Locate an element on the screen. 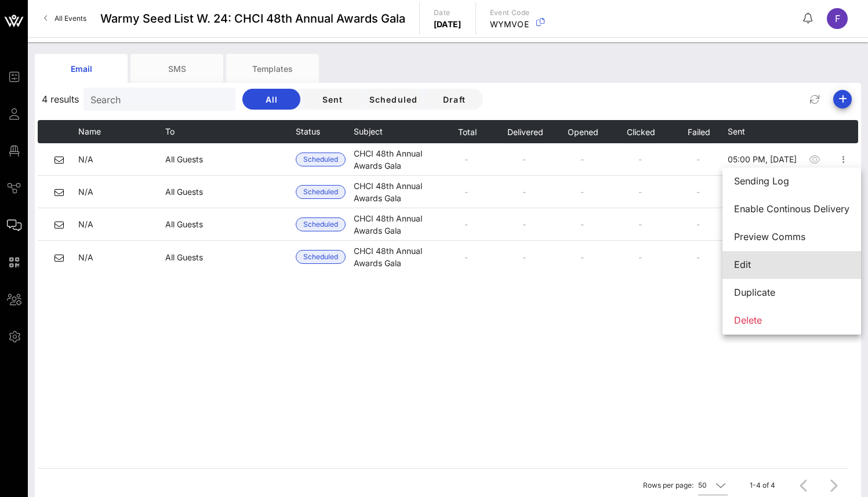 The image size is (868, 497). div: Enable Continous Delivery is located at coordinates (791, 209).